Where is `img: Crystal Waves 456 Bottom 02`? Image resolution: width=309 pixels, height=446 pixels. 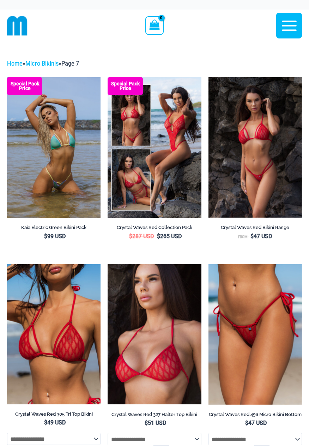 img: Crystal Waves 456 Bottom 02 is located at coordinates (255, 334).